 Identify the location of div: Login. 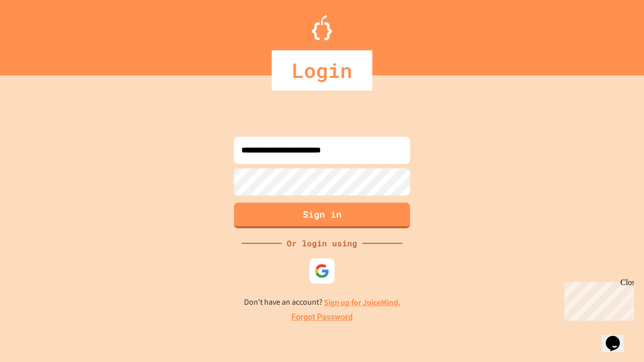
(322, 71).